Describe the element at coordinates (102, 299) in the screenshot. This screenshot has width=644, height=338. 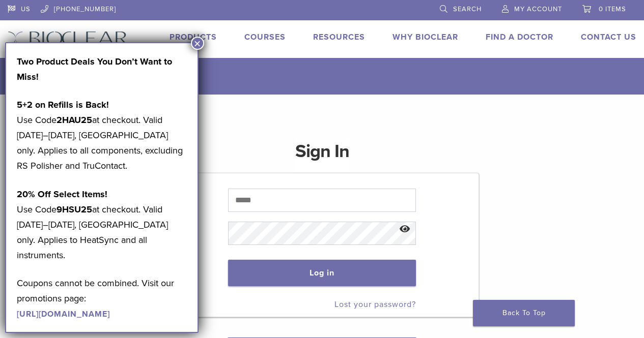
I see `p: Coupons cannot be combined. Visit our promotions page:` at that location.